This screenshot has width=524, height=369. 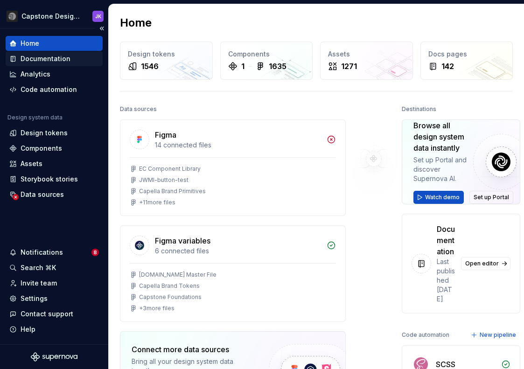 What do you see at coordinates (51, 16) in the screenshot?
I see `div: Capstone Design System` at bounding box center [51, 16].